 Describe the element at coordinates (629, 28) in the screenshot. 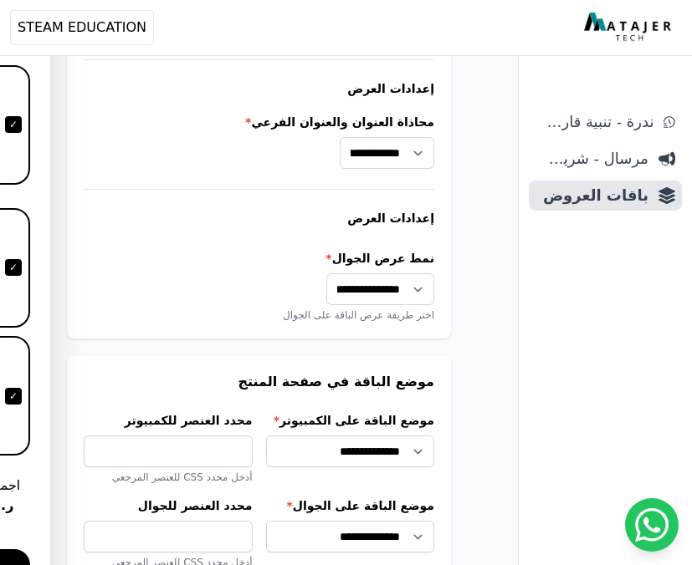

I see `img: MatajerTech Logo` at that location.